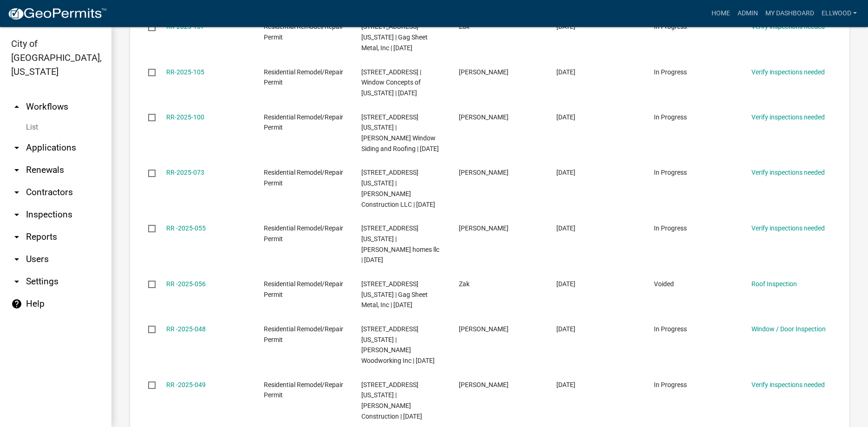  What do you see at coordinates (664, 284) in the screenshot?
I see `span: Voided` at bounding box center [664, 284].